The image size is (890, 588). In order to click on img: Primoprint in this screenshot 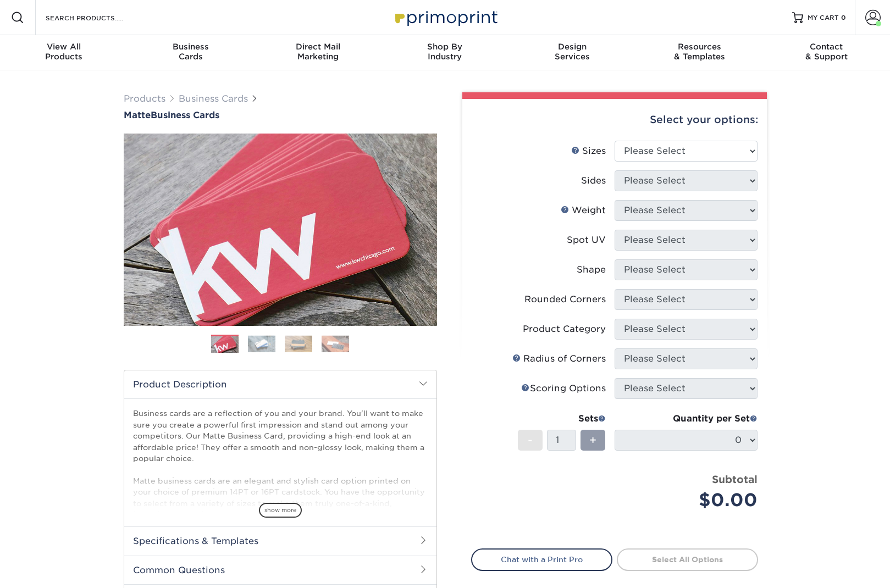, I will do `click(445, 17)`.